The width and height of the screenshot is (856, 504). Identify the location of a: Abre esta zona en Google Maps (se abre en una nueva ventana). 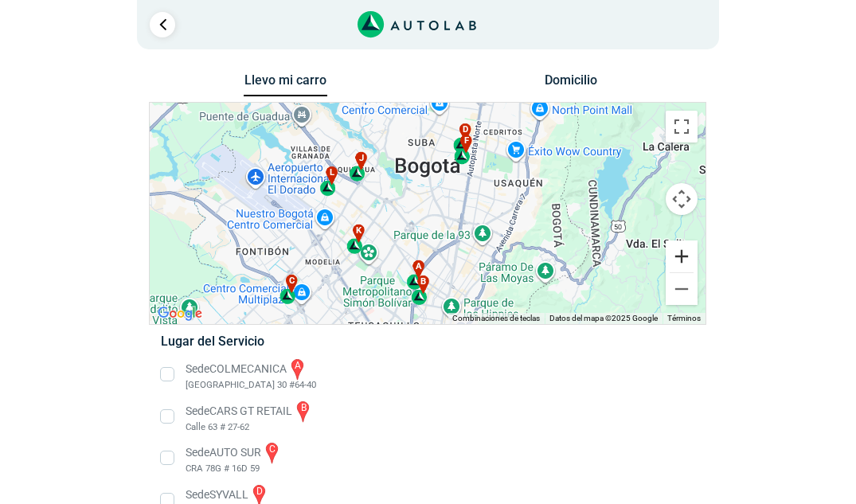
(180, 313).